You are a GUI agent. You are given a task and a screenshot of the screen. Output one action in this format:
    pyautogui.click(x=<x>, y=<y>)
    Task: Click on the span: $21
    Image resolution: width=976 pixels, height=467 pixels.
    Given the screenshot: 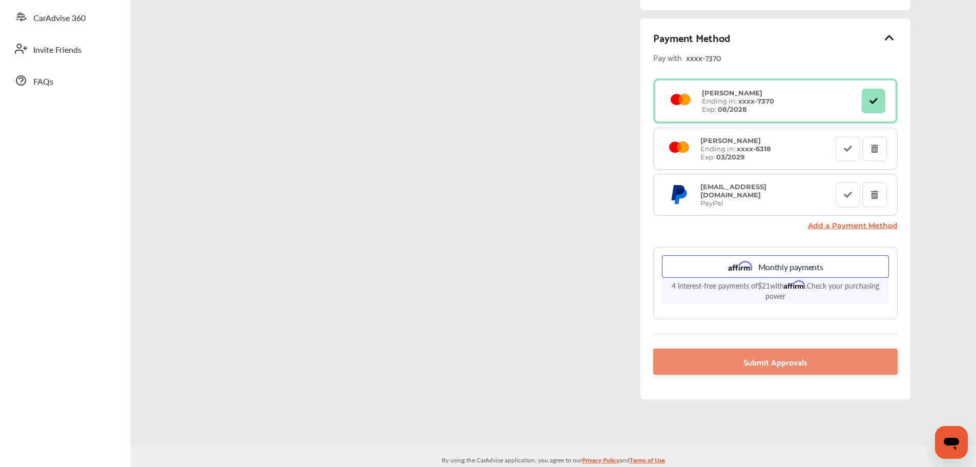 What is the action you would take?
    pyautogui.click(x=764, y=285)
    